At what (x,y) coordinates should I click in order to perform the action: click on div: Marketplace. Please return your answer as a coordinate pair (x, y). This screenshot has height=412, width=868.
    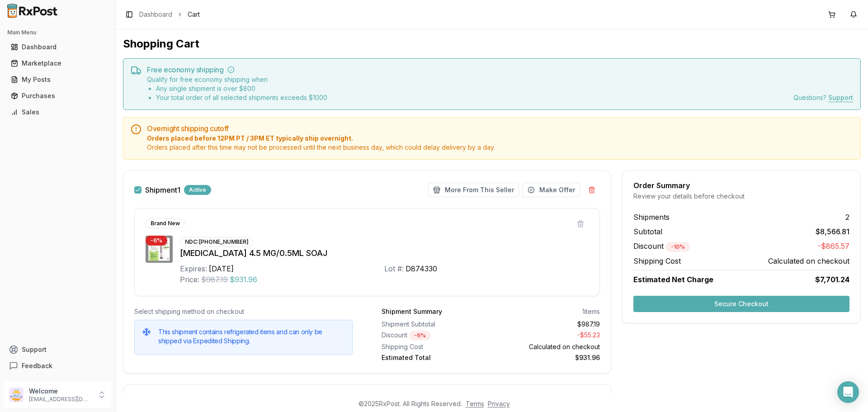
    Looking at the image, I should click on (57, 63).